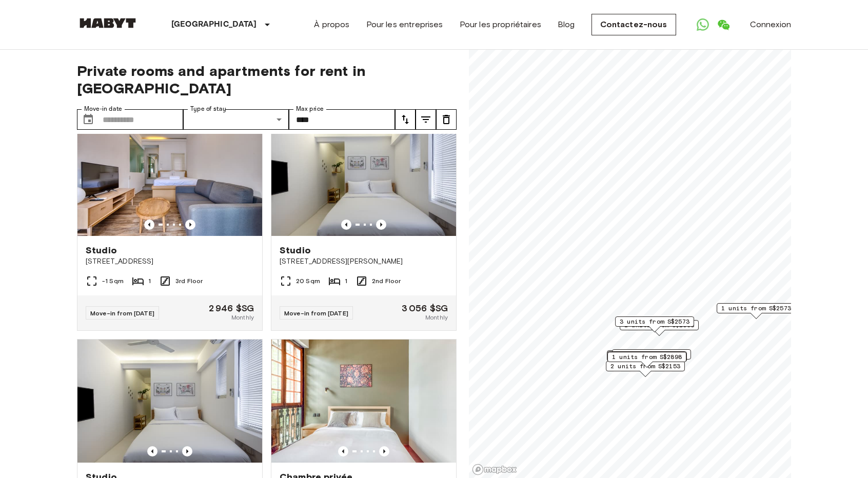 This screenshot has height=478, width=868. Describe the element at coordinates (310, 109) in the screenshot. I see `label: Max price` at that location.